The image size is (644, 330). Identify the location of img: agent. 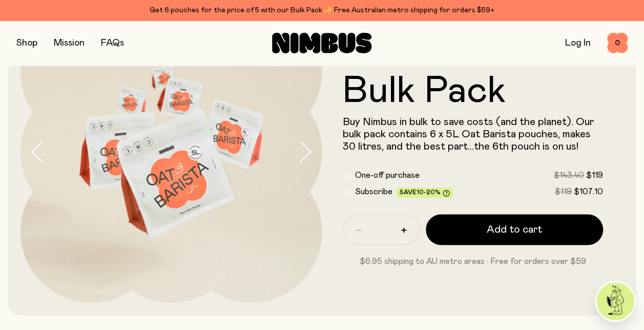
(615, 301).